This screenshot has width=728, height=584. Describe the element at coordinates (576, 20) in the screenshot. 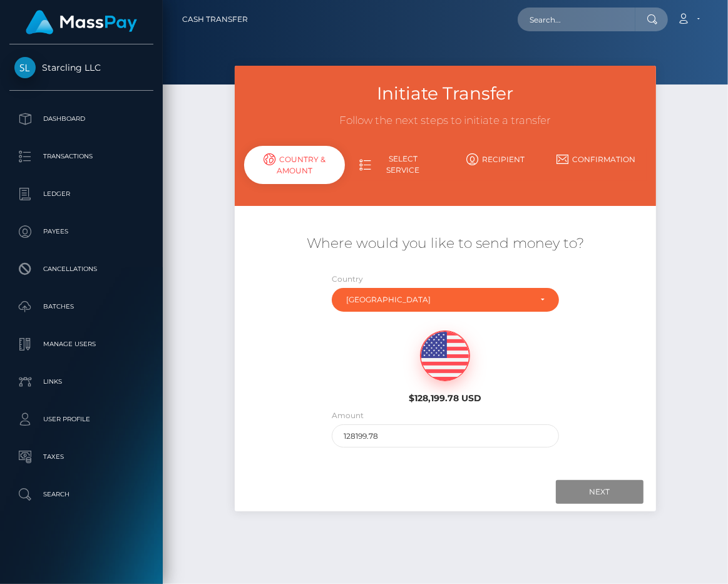

I see `input: Search...` at that location.